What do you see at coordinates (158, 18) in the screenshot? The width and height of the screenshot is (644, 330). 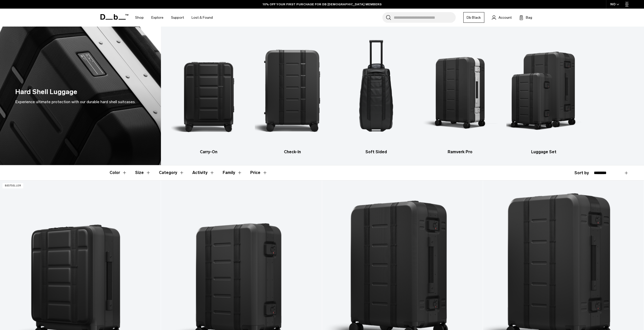 I see `a: Explore` at bounding box center [158, 18].